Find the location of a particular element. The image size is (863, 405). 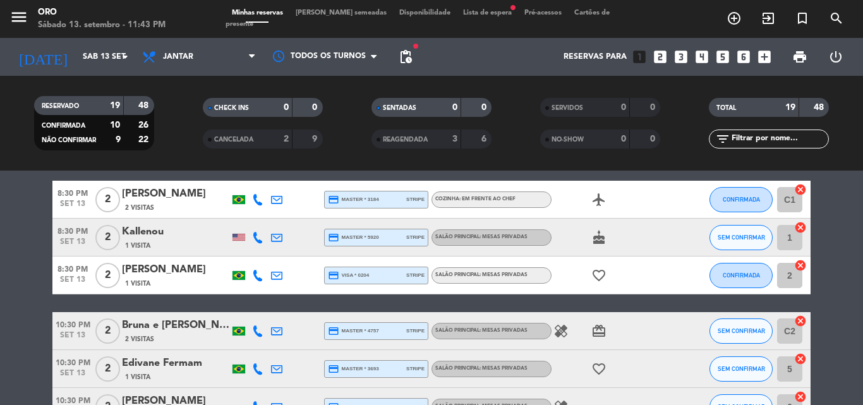

i: looks_4 is located at coordinates (702, 57).